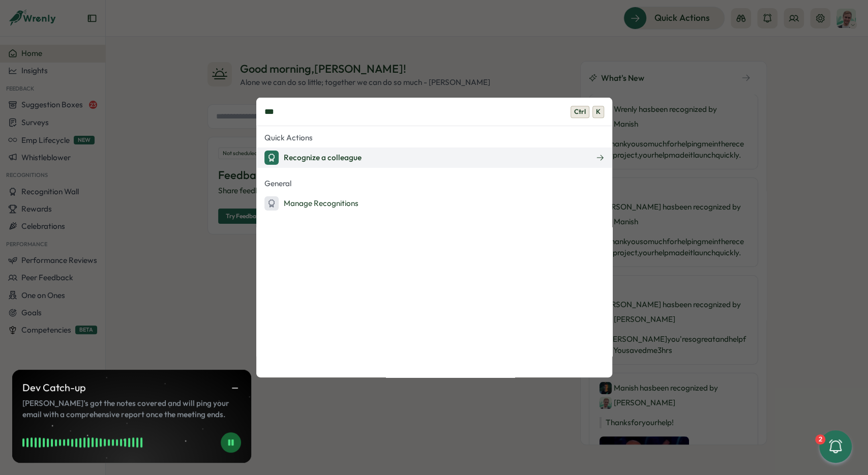 Image resolution: width=868 pixels, height=475 pixels. What do you see at coordinates (231, 442) in the screenshot?
I see `button: Pause Meeting` at bounding box center [231, 442].